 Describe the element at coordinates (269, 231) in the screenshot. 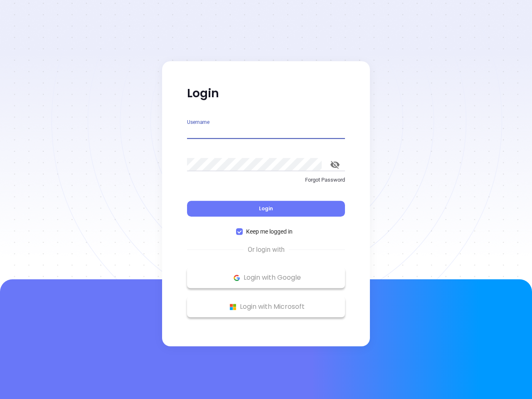

I see `span: Keep me logged in` at that location.